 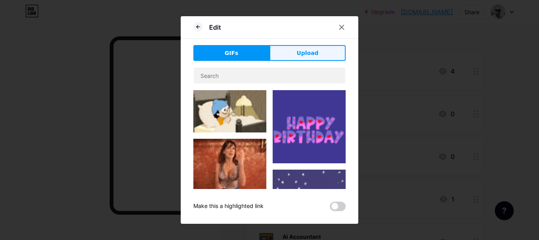 What do you see at coordinates (229, 206) in the screenshot?
I see `div: Make this a highlighted link` at bounding box center [229, 206].